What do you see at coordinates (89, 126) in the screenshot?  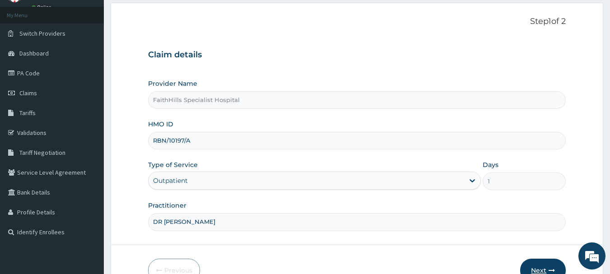 I see `span: We're online!` at bounding box center [89, 126].